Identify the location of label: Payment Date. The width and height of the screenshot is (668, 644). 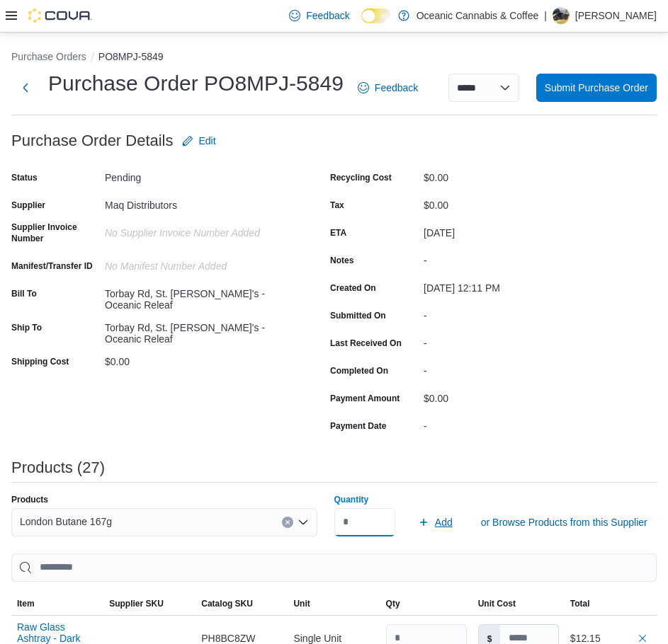
(358, 426).